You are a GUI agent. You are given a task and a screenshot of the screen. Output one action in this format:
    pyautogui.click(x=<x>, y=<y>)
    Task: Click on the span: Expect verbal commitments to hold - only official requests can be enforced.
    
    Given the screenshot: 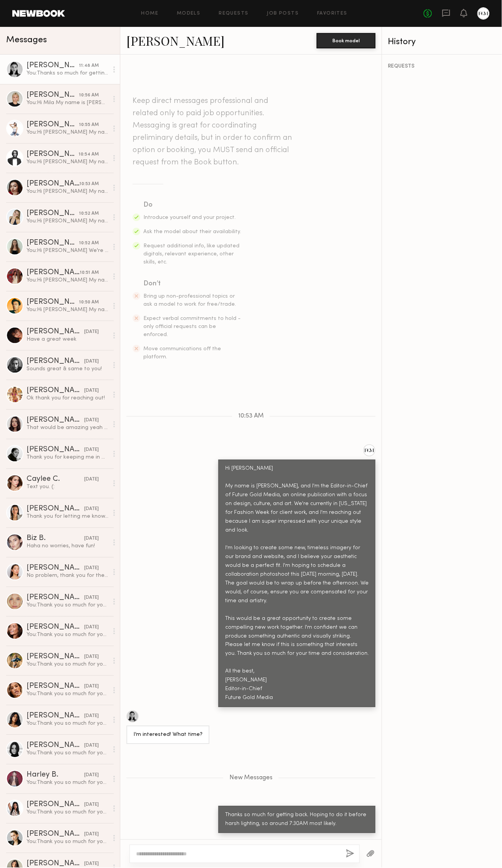 What is the action you would take?
    pyautogui.click(x=192, y=326)
    